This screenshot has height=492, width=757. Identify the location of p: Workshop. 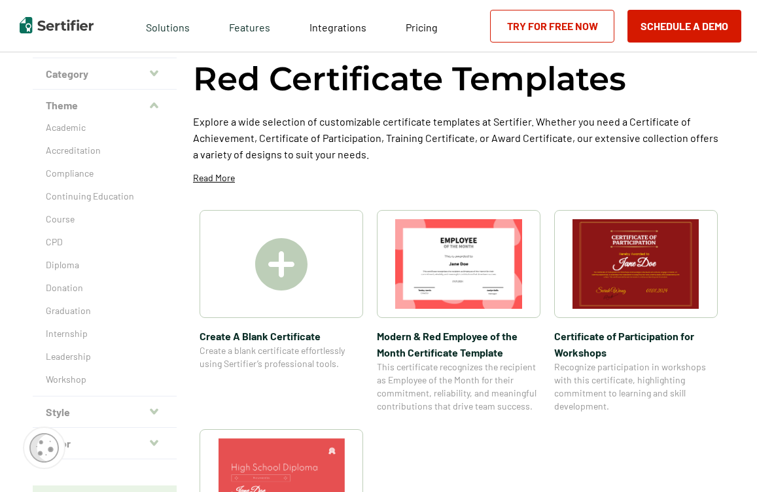
(105, 379).